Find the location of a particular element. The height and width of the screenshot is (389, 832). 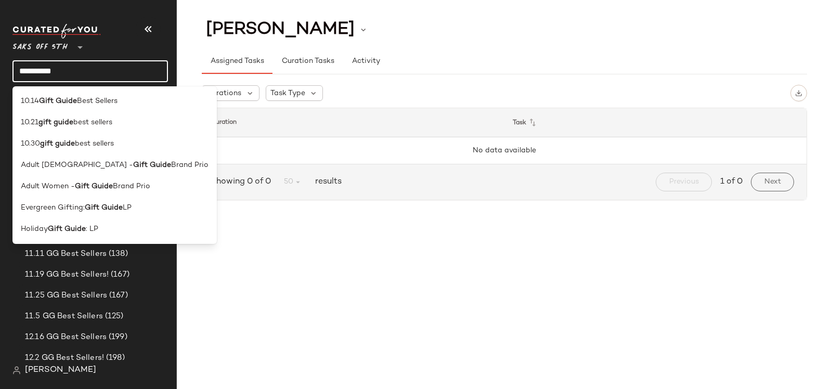

td: No data available is located at coordinates (504, 151).